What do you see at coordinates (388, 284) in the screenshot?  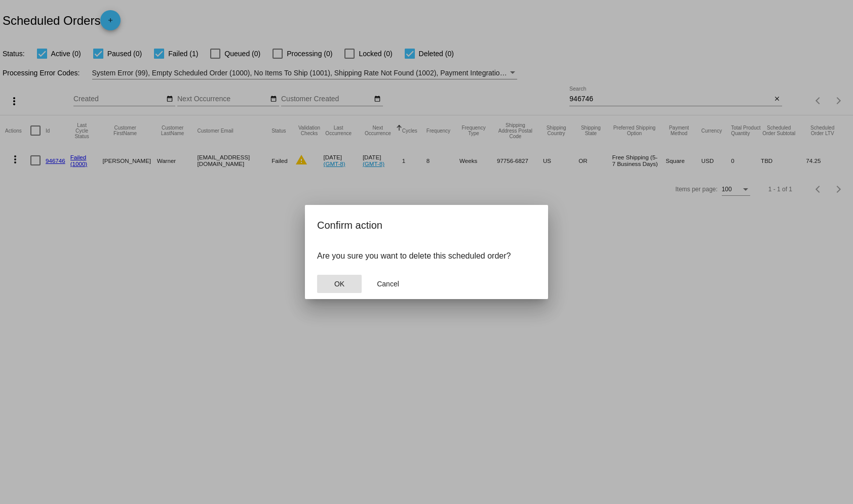 I see `span: Cancel` at bounding box center [388, 284].